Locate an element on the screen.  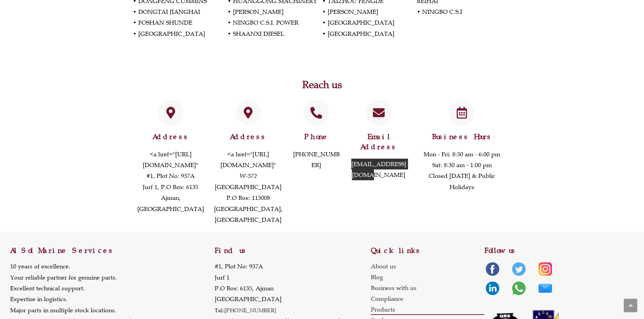
a: Blog is located at coordinates (428, 277).